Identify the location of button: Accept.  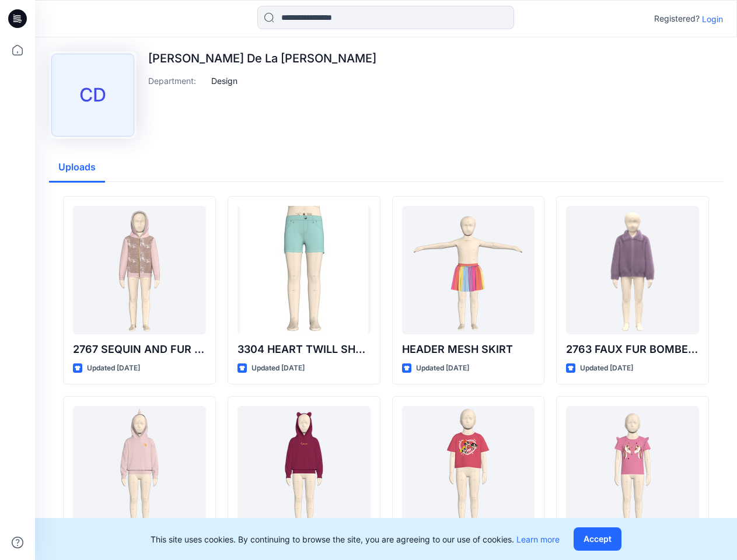
(598, 539).